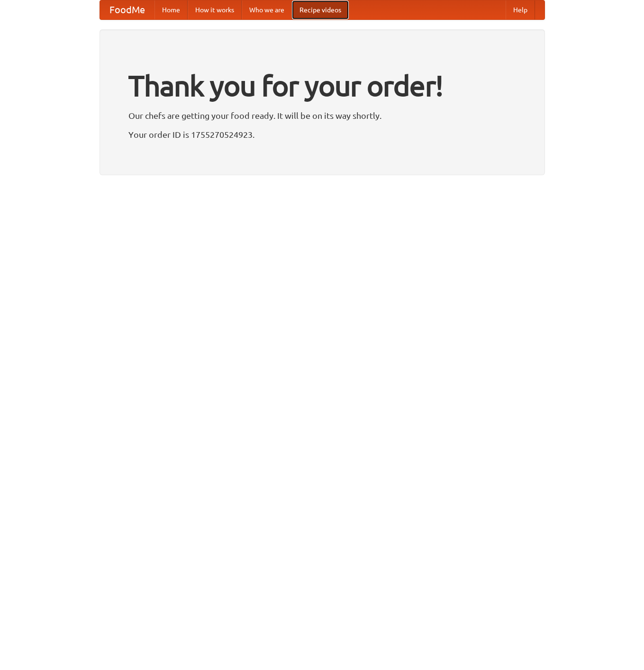 Image resolution: width=644 pixels, height=670 pixels. Describe the element at coordinates (127, 10) in the screenshot. I see `a: FoodMe` at that location.